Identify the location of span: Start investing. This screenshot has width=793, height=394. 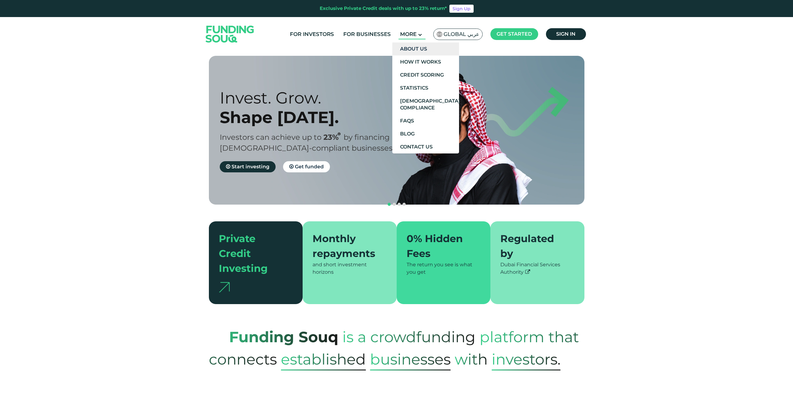
(250, 167).